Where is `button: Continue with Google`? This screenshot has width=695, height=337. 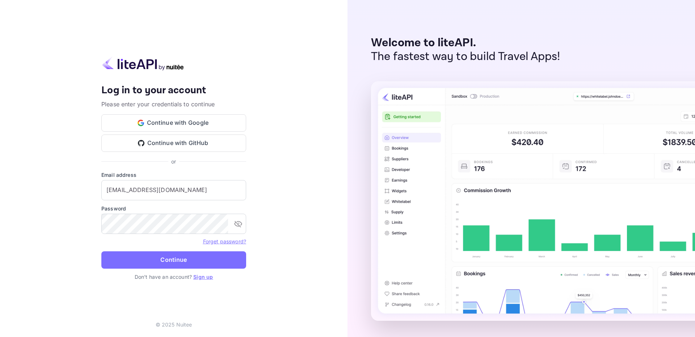
button: Continue with Google is located at coordinates (174, 123).